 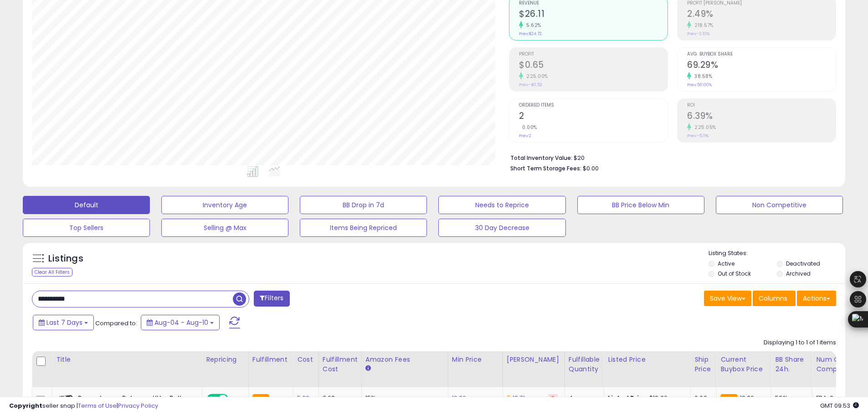 I want to click on span: Profit, so click(x=593, y=54).